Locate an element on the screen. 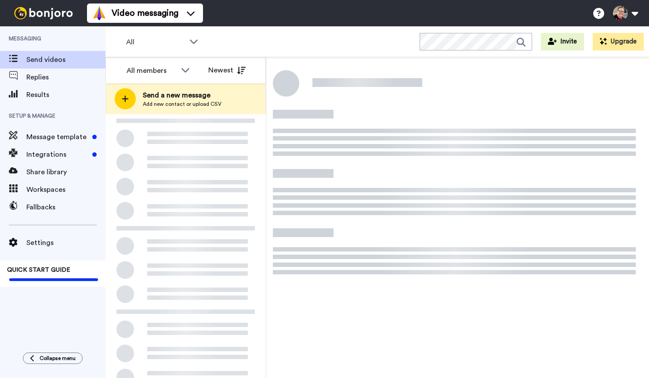 The width and height of the screenshot is (649, 378). button: Collapse menu is located at coordinates (53, 359).